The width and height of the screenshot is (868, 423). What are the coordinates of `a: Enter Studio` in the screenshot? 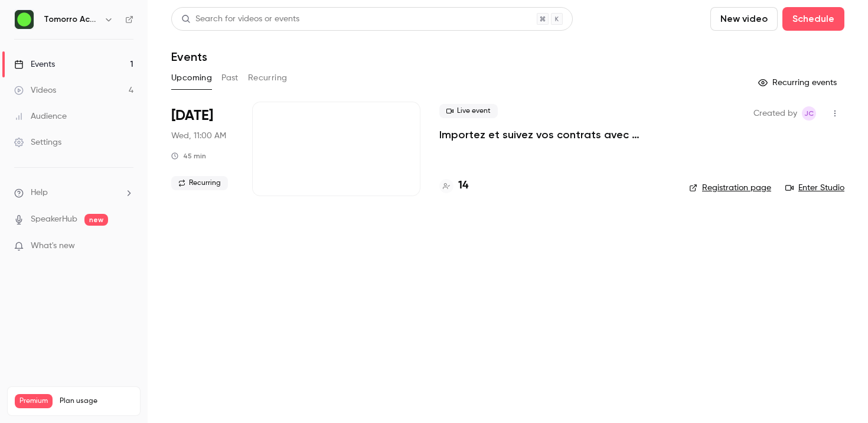 It's located at (815, 188).